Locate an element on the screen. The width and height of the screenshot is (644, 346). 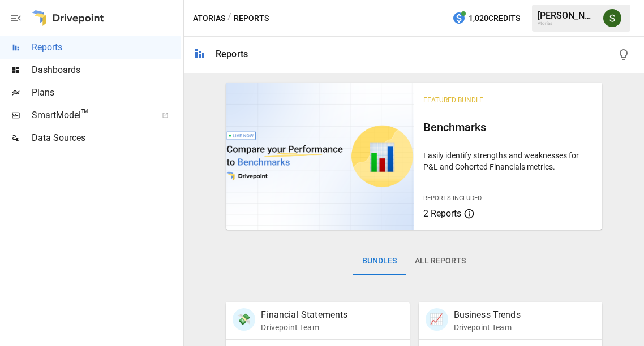
span: SmartModel is located at coordinates (91, 115).